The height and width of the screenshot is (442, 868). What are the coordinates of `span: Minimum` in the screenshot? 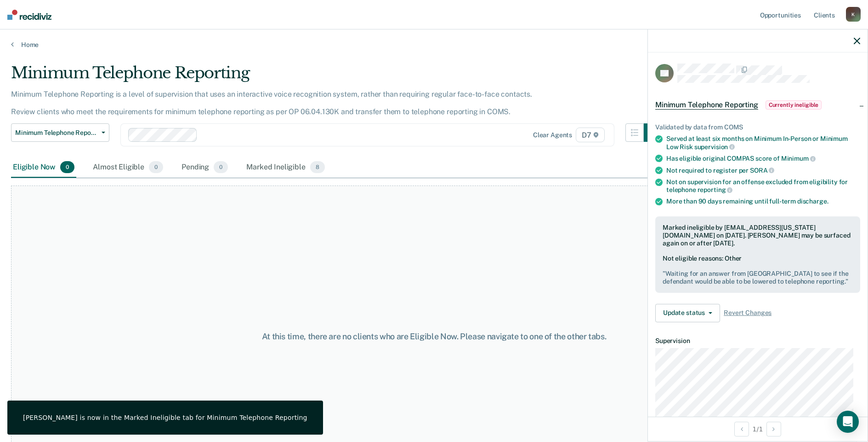 It's located at (798, 158).